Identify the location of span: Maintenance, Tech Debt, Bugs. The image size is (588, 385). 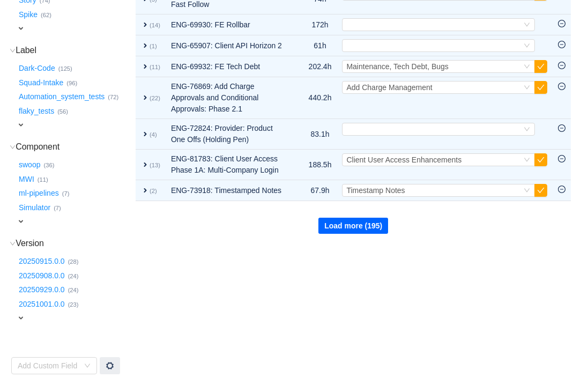
(397, 67).